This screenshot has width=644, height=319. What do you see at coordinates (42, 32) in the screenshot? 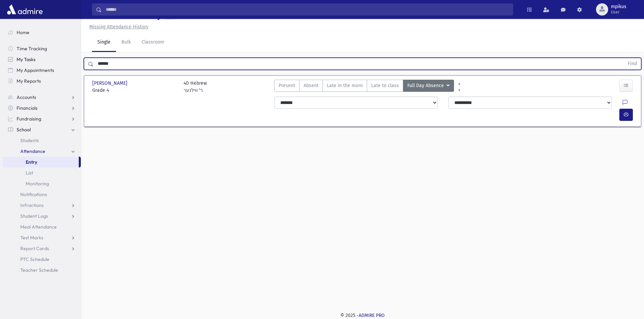
I see `a: Home` at bounding box center [42, 32].